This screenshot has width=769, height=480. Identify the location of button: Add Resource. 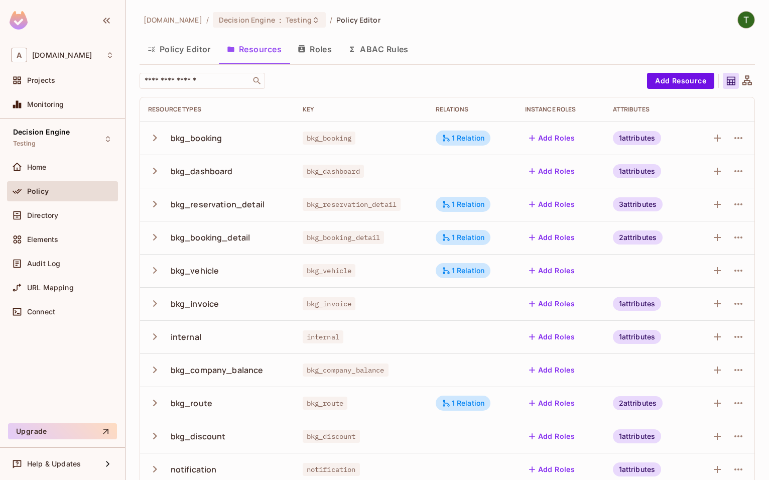
(681, 81).